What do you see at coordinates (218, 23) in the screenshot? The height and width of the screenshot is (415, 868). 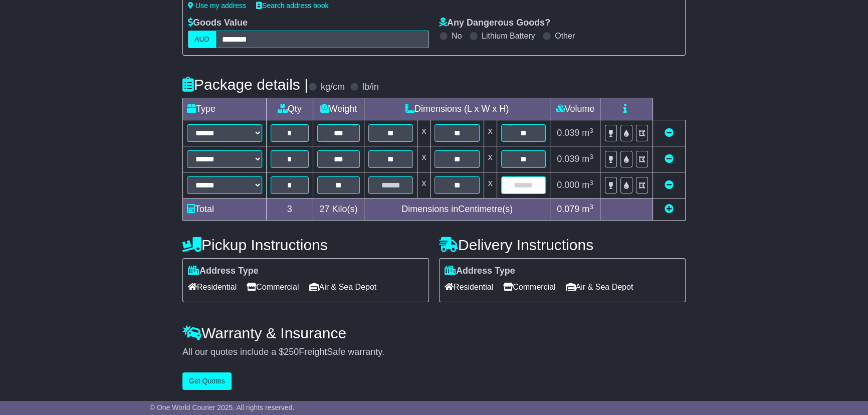 I see `label: Goods Value` at bounding box center [218, 23].